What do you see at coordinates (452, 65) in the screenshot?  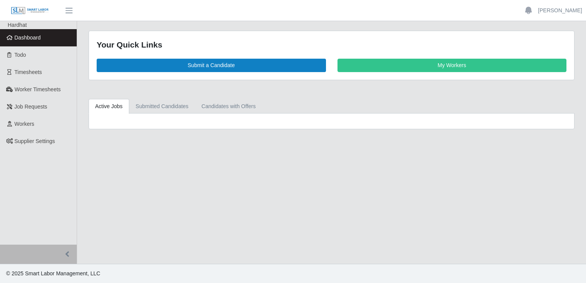 I see `a: My Workers` at bounding box center [452, 65].